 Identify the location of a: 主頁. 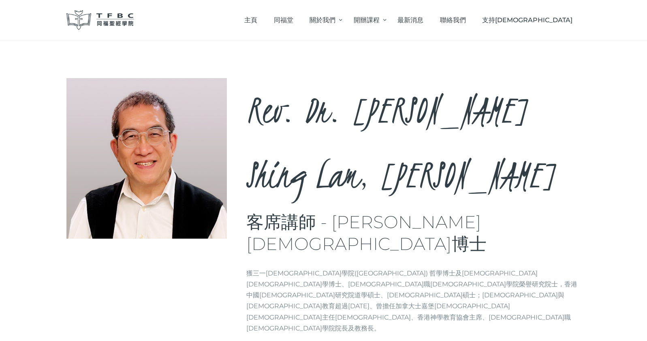
(251, 20).